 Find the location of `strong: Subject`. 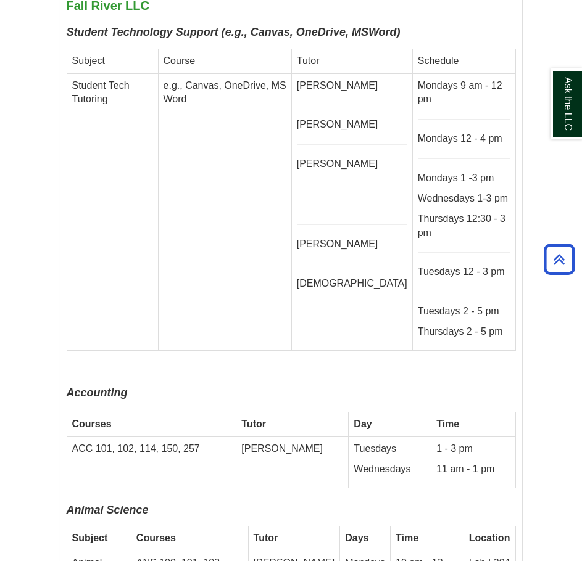

strong: Subject is located at coordinates (90, 538).